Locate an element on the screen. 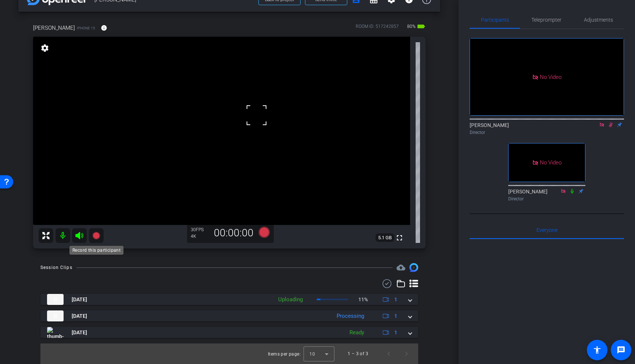 The height and width of the screenshot is (364, 635). button: Previous page is located at coordinates (389, 354).